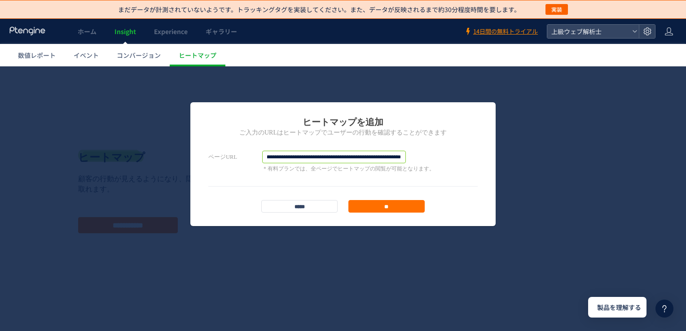 The width and height of the screenshot is (686, 331). Describe the element at coordinates (235, 91) in the screenshot. I see `label: ページURL` at that location.